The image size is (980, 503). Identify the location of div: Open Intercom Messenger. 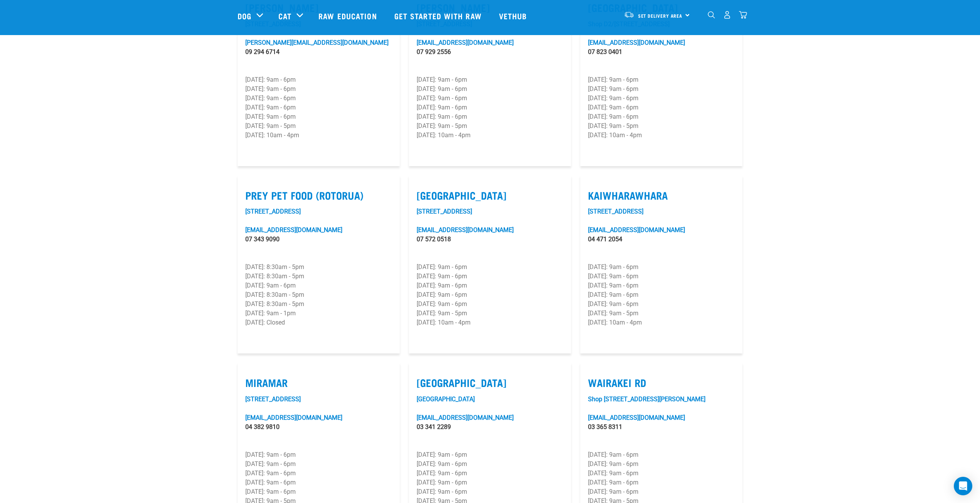
(964, 486).